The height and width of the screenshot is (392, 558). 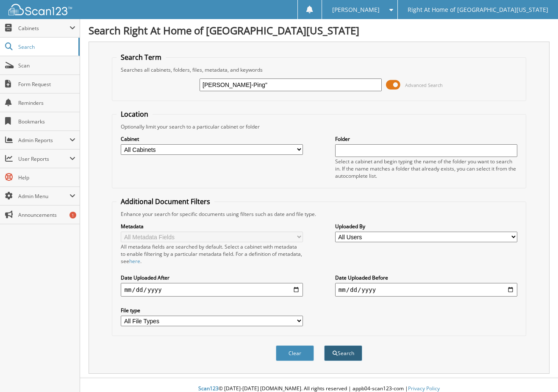 What do you see at coordinates (208, 388) in the screenshot?
I see `span: Scan123` at bounding box center [208, 388].